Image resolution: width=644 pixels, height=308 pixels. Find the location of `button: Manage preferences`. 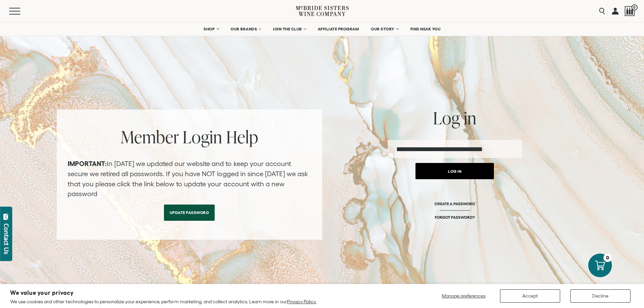

button: Manage preferences is located at coordinates (463, 296).